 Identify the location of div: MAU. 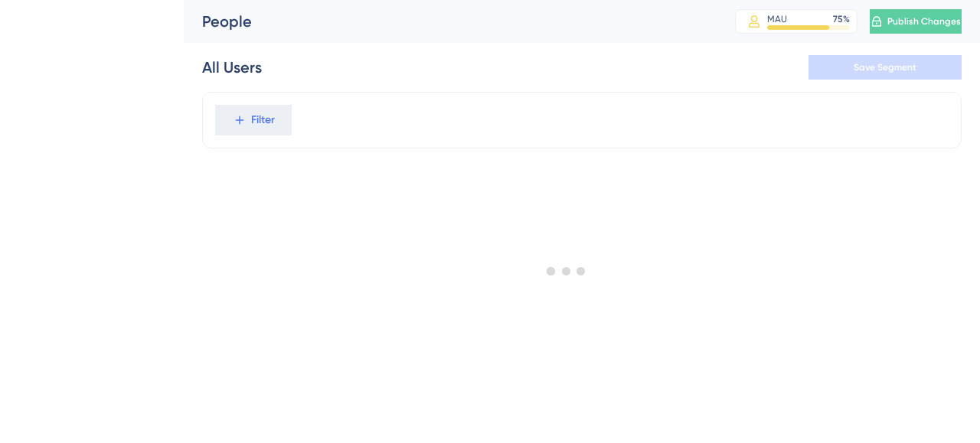
(777, 19).